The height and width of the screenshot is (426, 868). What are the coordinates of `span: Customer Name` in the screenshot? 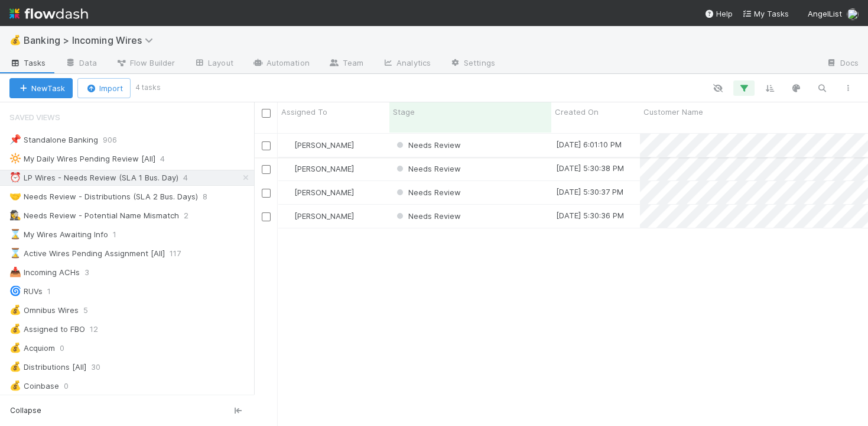 It's located at (673, 112).